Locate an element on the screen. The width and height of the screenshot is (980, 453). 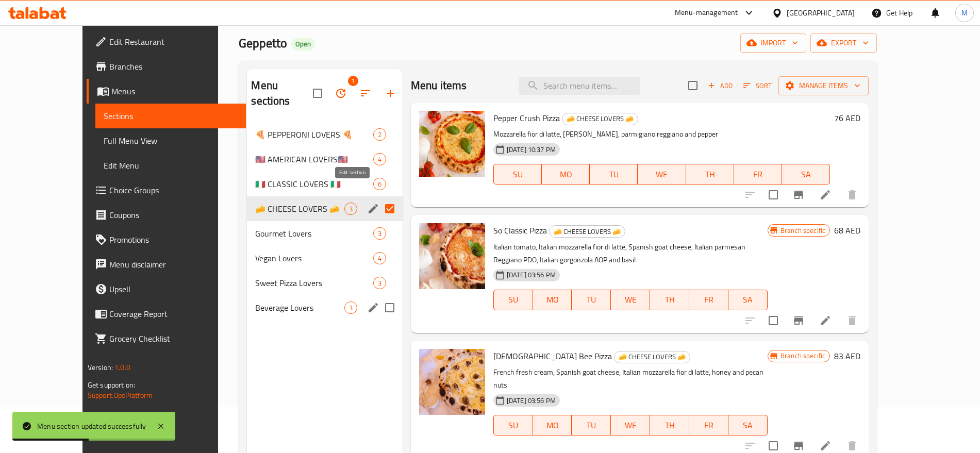
span: Grocery Checklist is located at coordinates (173, 339).